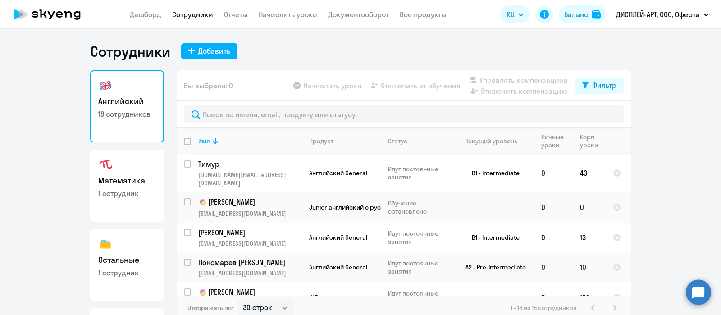 The image size is (721, 315). Describe the element at coordinates (214, 51) in the screenshot. I see `div: Добавить` at that location.